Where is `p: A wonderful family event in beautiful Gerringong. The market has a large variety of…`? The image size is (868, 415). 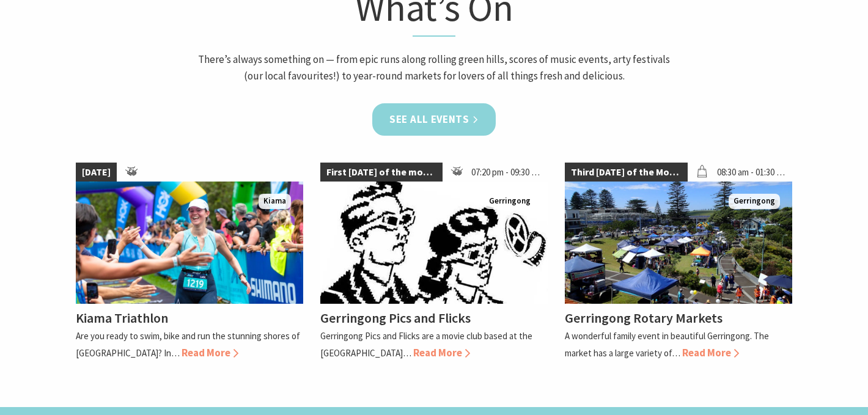 p: A wonderful family event in beautiful Gerringong. The market has a large variety of… is located at coordinates (667, 344).